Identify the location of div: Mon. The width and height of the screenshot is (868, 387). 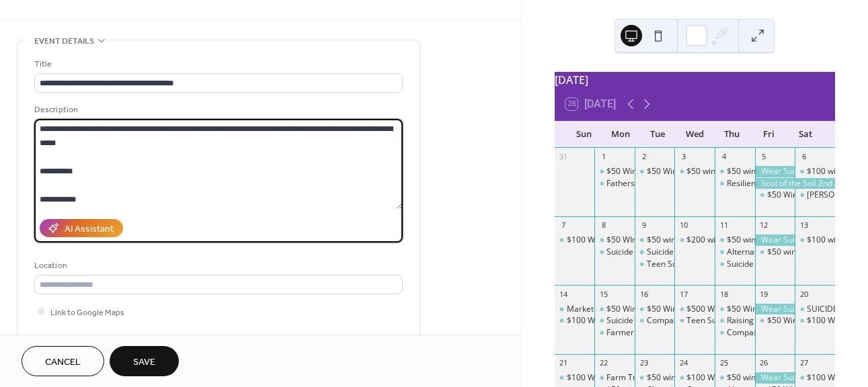
(621, 134).